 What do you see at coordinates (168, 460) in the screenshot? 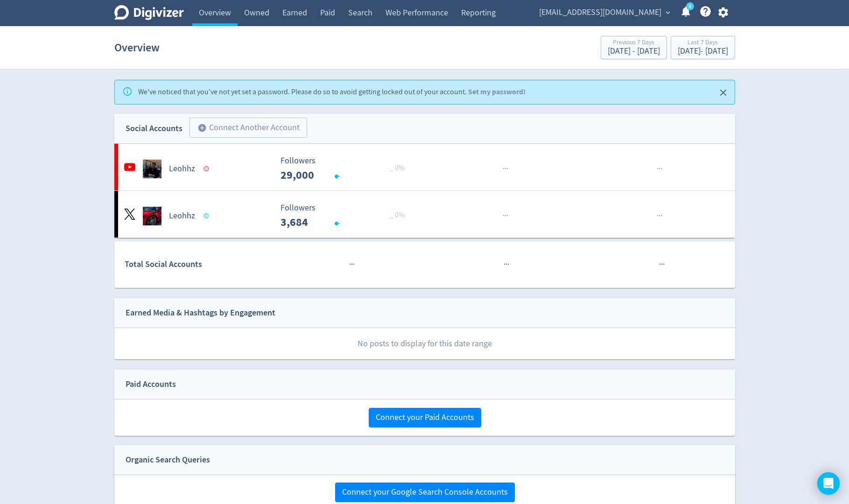
I see `div: Organic Search Queries` at bounding box center [168, 460].